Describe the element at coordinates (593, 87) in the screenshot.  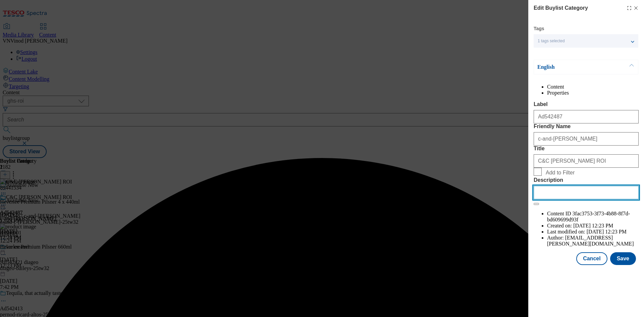
I see `li: Content` at that location.